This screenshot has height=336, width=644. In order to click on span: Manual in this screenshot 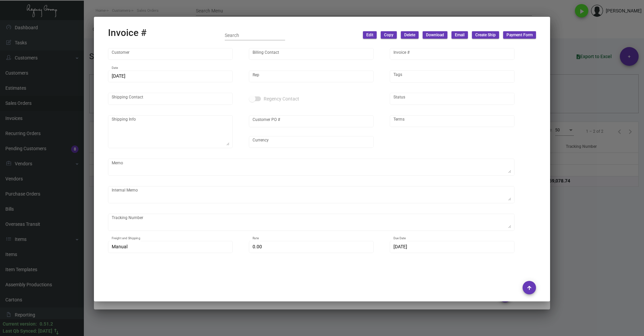, I will do `click(120, 246)`.